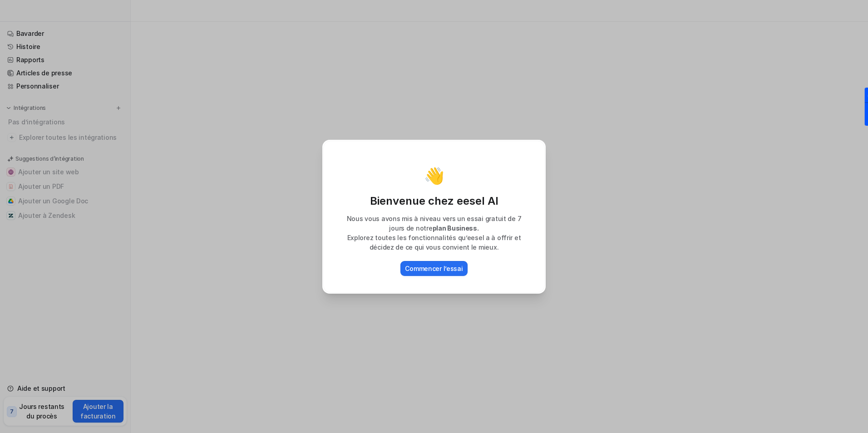 The height and width of the screenshot is (433, 868). Describe the element at coordinates (433, 268) in the screenshot. I see `button: Commencer l’essai` at that location.